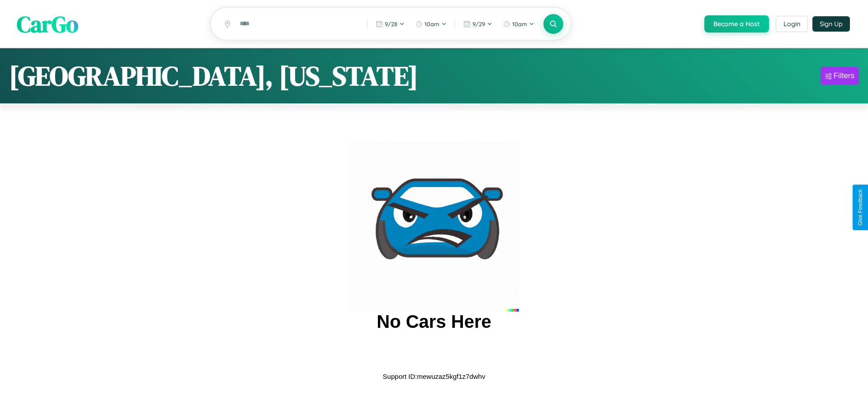 Image resolution: width=868 pixels, height=415 pixels. I want to click on span: CarGo, so click(48, 23).